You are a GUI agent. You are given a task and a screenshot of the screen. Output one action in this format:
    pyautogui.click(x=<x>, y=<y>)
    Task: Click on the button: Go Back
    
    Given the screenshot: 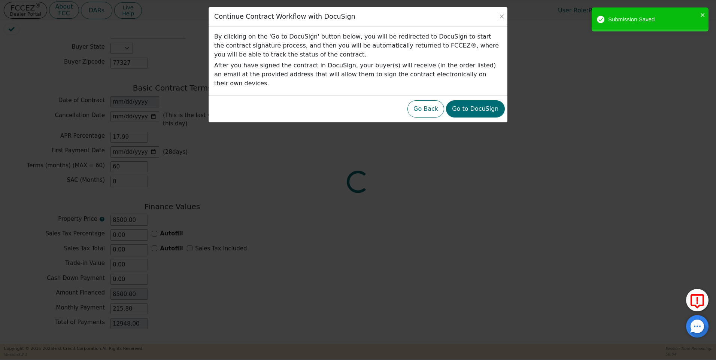 What is the action you would take?
    pyautogui.click(x=426, y=109)
    